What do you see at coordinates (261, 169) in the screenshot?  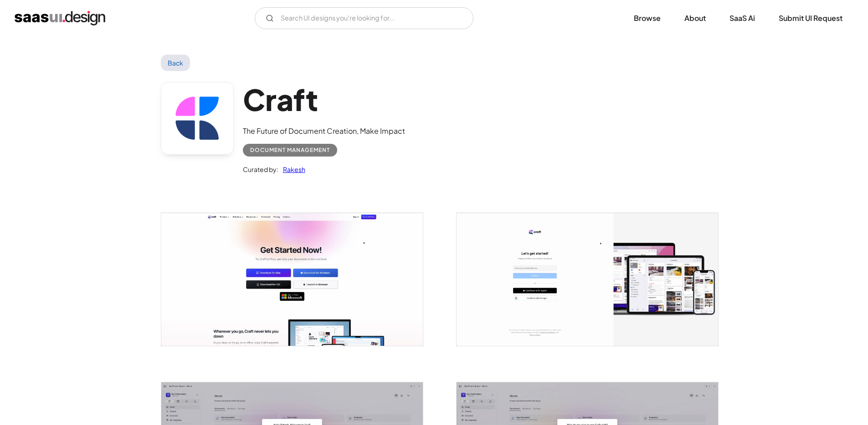 I see `div: Curated by:` at bounding box center [261, 169].